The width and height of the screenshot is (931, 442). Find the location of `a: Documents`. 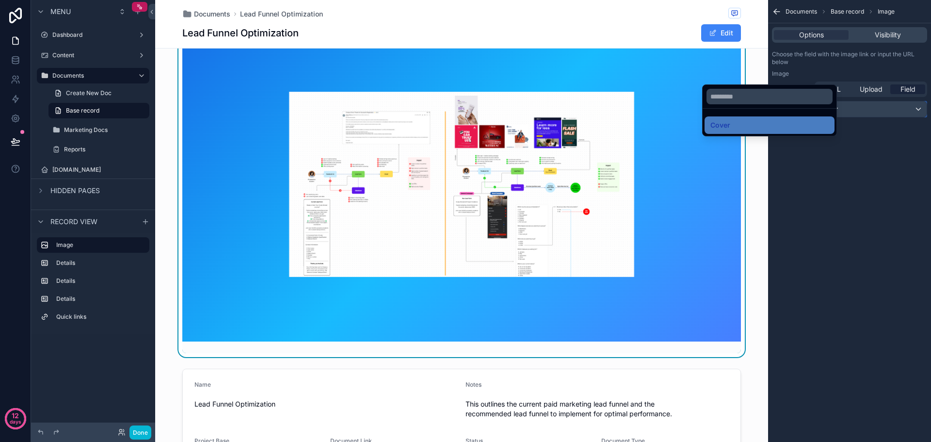

a: Documents is located at coordinates (206, 14).